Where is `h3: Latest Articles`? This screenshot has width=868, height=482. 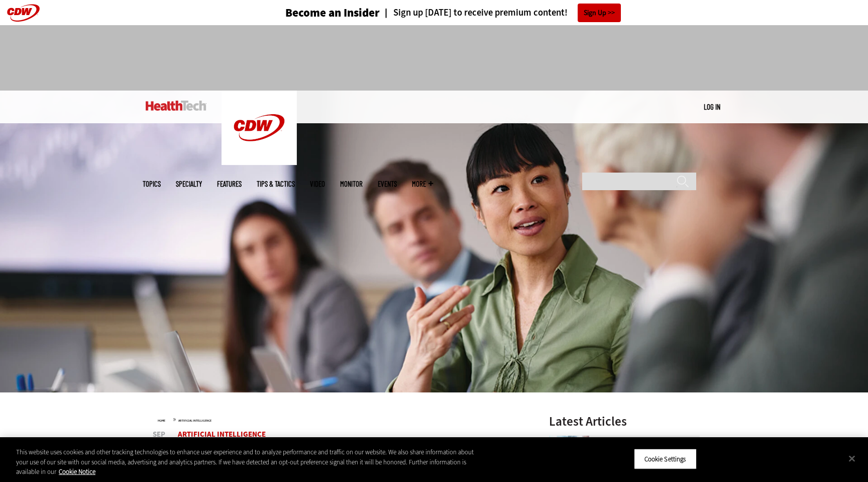
h3: Latest Articles is located at coordinates (625, 420).